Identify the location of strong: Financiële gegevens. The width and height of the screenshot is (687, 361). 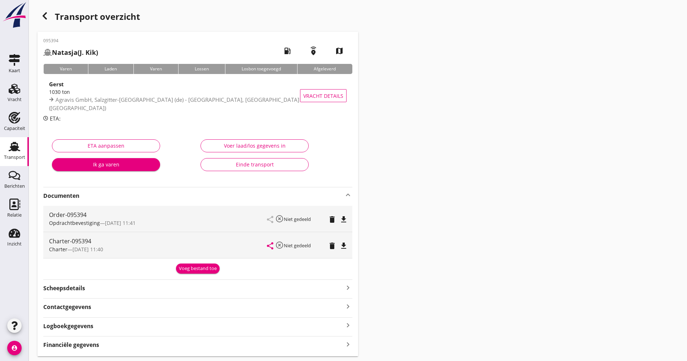
(71, 344).